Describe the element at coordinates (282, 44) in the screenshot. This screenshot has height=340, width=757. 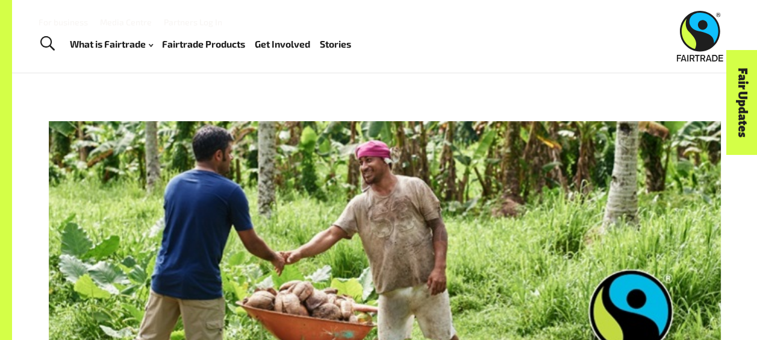
I see `a: Get Involved` at that location.